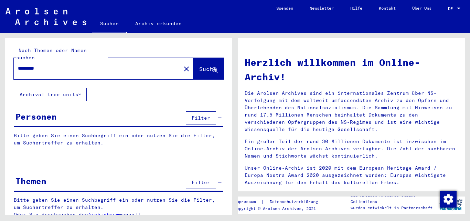 This screenshot has width=470, height=221. I want to click on h1: Herzlich willkommen im Online-Archiv!, so click(352, 70).